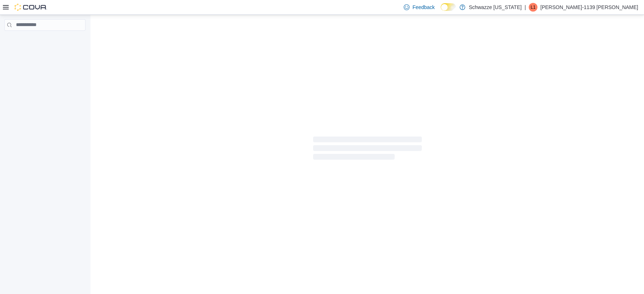  What do you see at coordinates (533, 8) in the screenshot?
I see `span: L1` at bounding box center [533, 8].